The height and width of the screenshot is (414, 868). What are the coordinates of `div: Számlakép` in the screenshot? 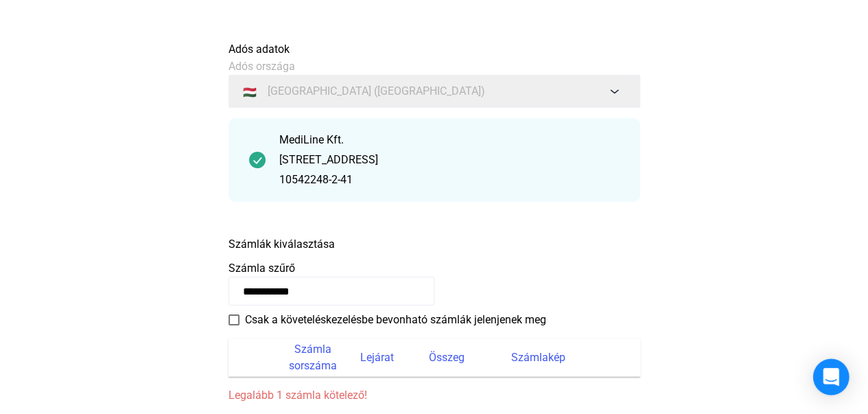 It's located at (567, 357).